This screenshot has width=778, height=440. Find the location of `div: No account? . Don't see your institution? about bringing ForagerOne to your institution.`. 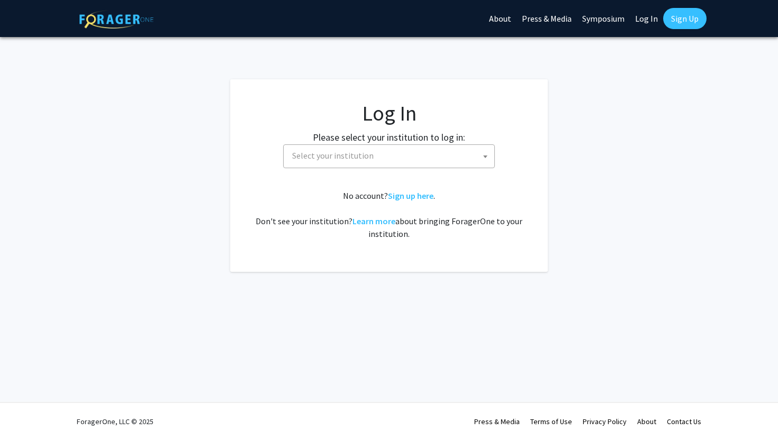

div: No account? . Don't see your institution? about bringing ForagerOne to your institution. is located at coordinates (389, 215).